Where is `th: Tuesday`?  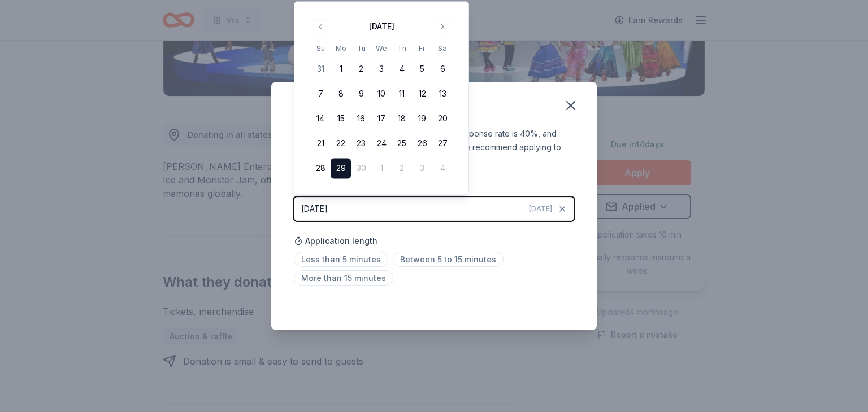 th: Tuesday is located at coordinates (361, 48).